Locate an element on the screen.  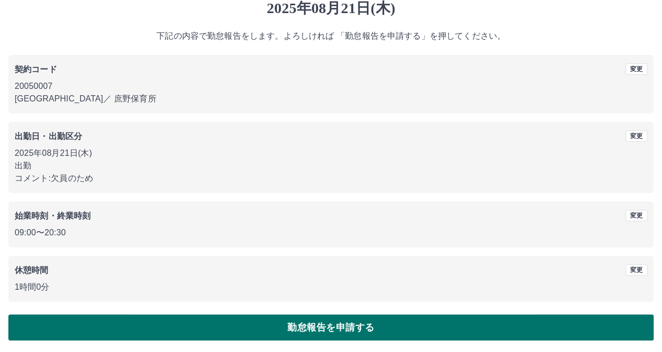
p: 出勤 is located at coordinates (331, 166).